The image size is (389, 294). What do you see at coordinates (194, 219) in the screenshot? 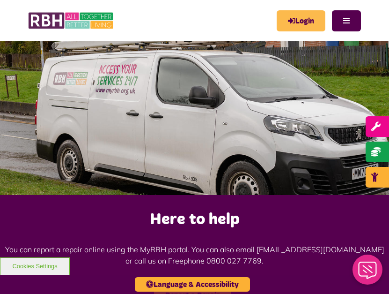
I see `h2: Here to help` at bounding box center [194, 219].